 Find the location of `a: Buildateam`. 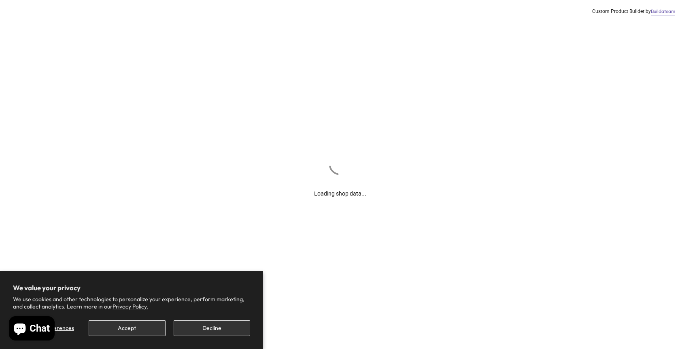

a: Buildateam is located at coordinates (663, 11).